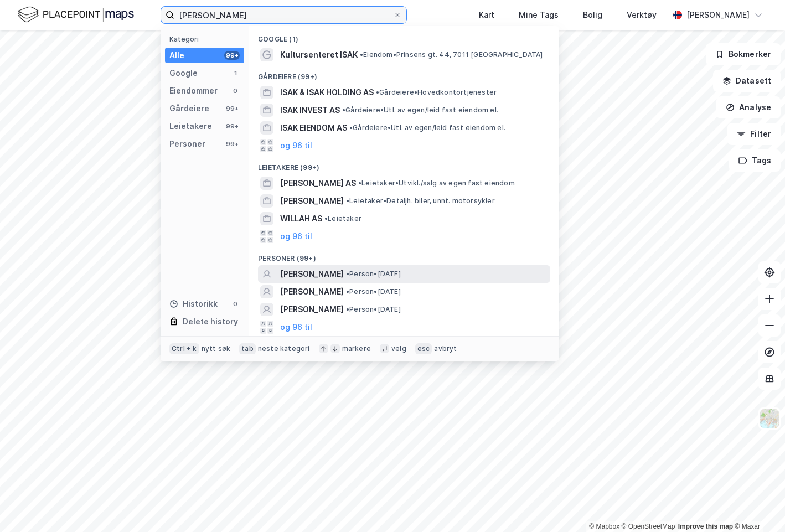 The image size is (785, 532). Describe the element at coordinates (248, 349) in the screenshot. I see `div: tab` at that location.